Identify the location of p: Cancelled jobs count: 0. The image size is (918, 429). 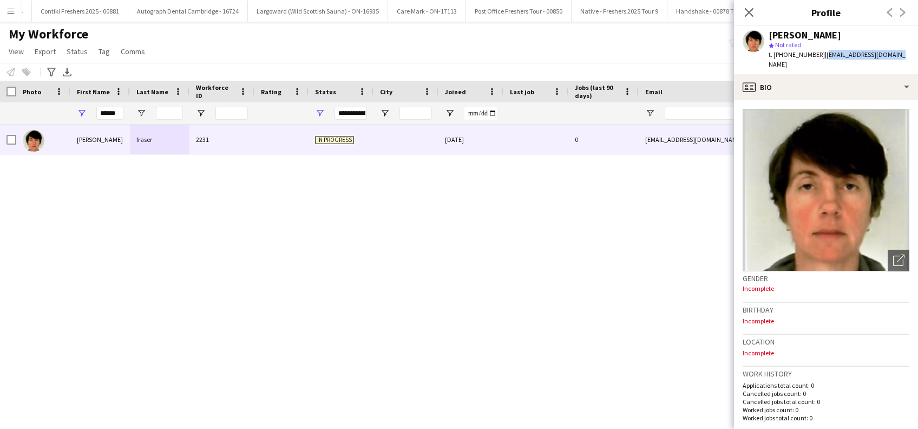
(826, 393).